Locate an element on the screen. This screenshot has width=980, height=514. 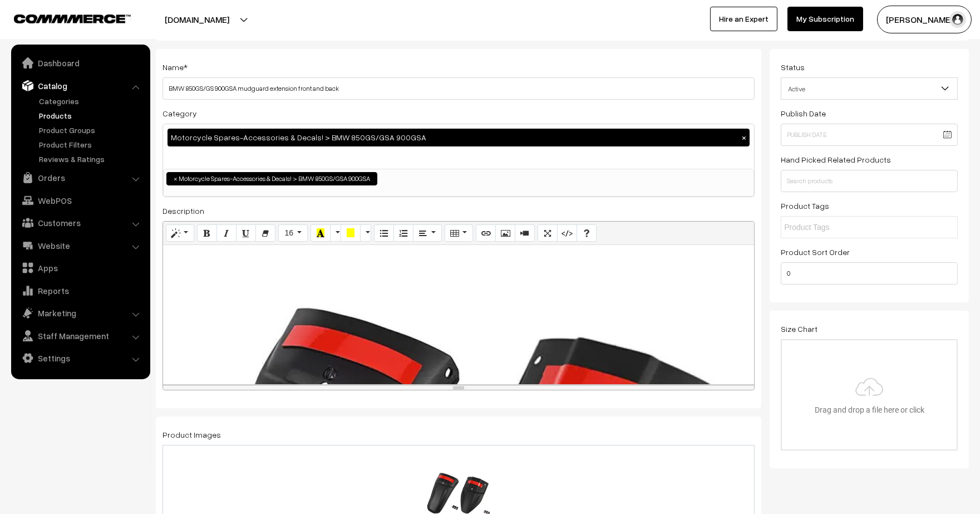
button: Style is located at coordinates (180, 234).